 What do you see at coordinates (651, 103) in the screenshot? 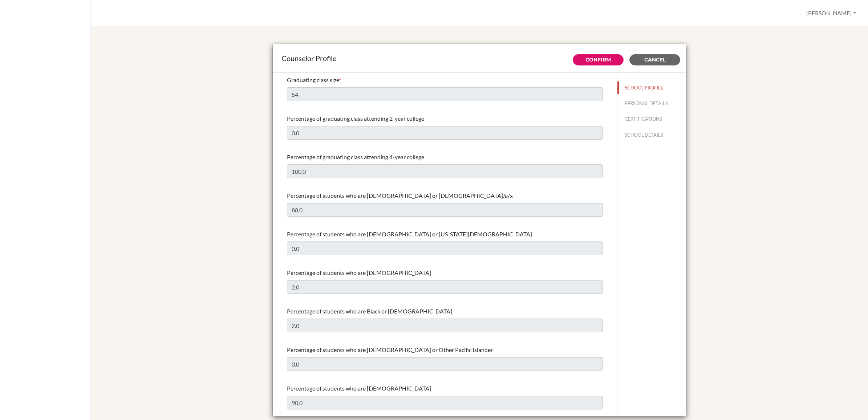
I see `button: PERSONAL DETAILS` at bounding box center [651, 103].